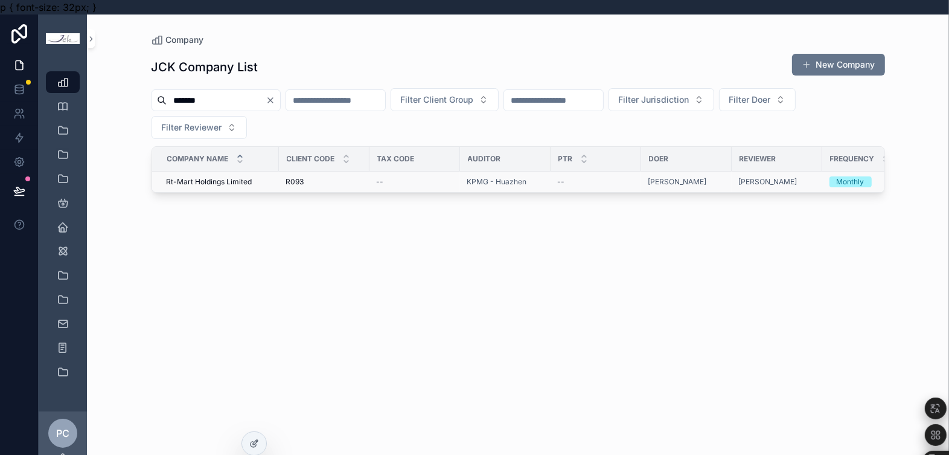  I want to click on span: PTR, so click(566, 159).